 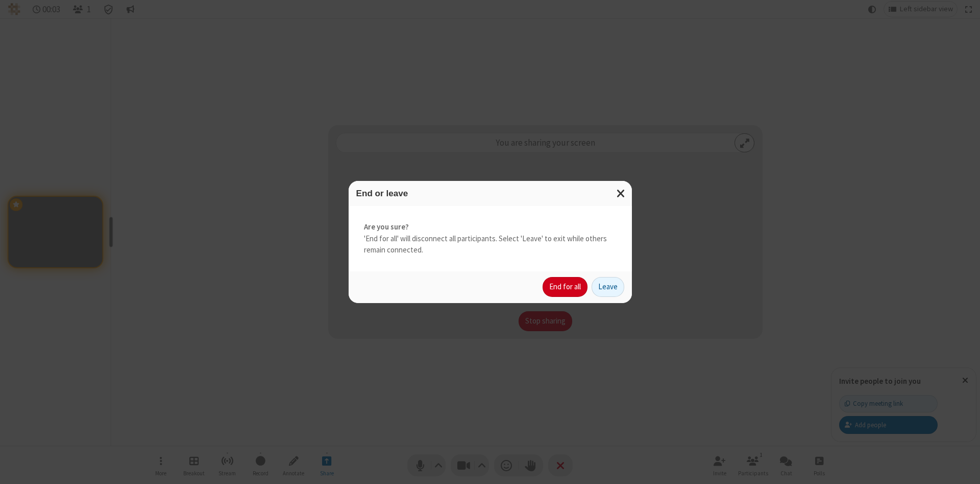 I want to click on div: 'End for all' will disconnect all participants. Select 'Leave' to exit while others remain connec..., so click(x=490, y=239).